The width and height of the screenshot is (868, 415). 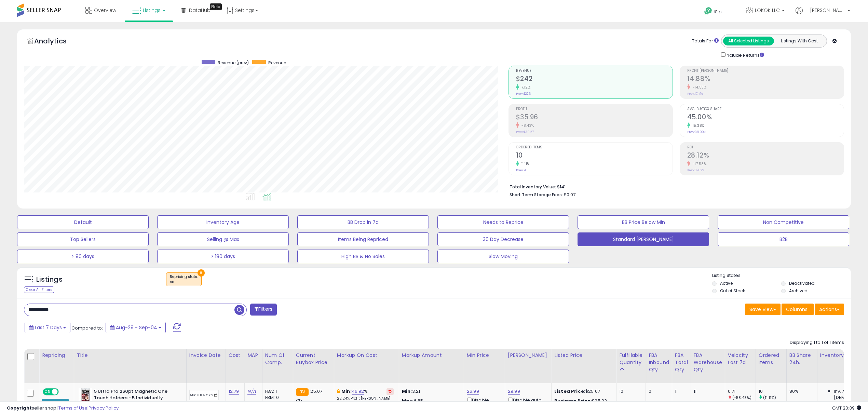 What do you see at coordinates (749, 41) in the screenshot?
I see `button: All Selected Listings` at bounding box center [749, 41].